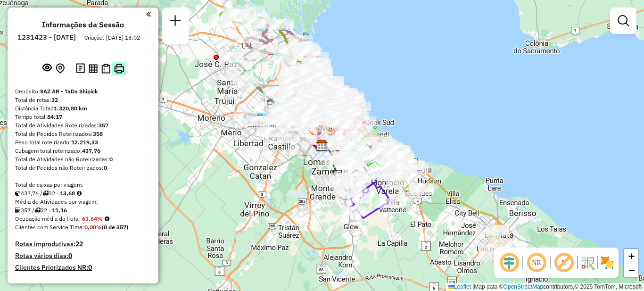 The width and height of the screenshot is (644, 291). Describe the element at coordinates (564, 263) in the screenshot. I see `span: Exibir rótulo` at that location.